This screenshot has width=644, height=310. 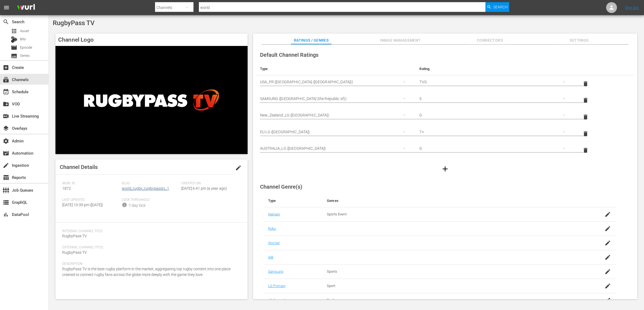 What do you see at coordinates (6, 116) in the screenshot?
I see `span: Live Streaming` at bounding box center [6, 116].